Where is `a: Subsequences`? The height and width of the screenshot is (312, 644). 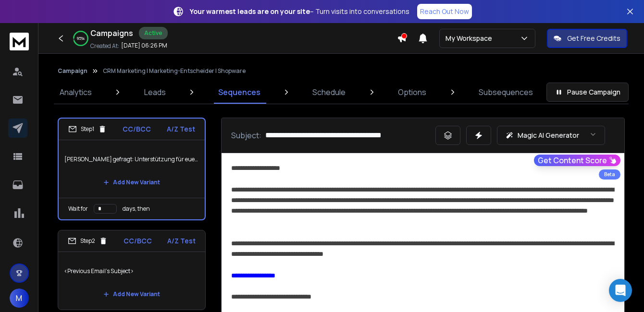 a: Subsequences is located at coordinates (506, 92).